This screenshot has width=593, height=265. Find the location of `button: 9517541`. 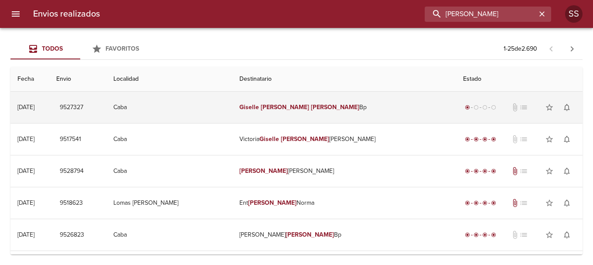

button: 9517541 is located at coordinates (70, 139).